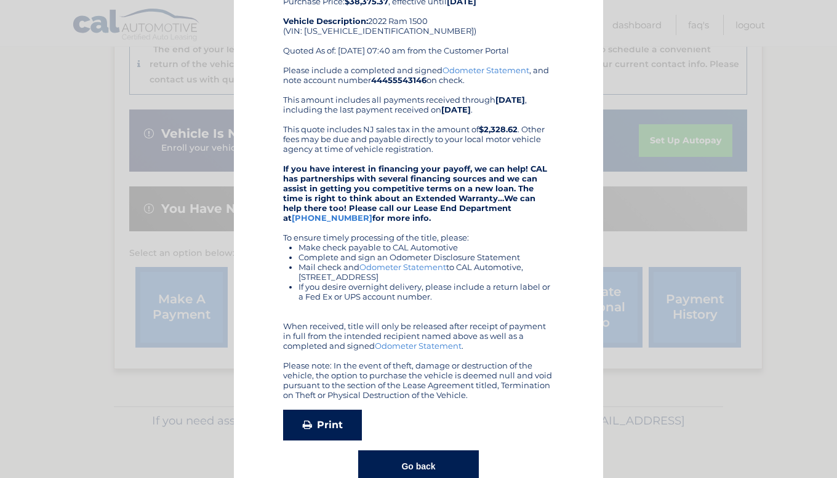  What do you see at coordinates (326, 21) in the screenshot?
I see `strong: Vehicle Description:` at bounding box center [326, 21].